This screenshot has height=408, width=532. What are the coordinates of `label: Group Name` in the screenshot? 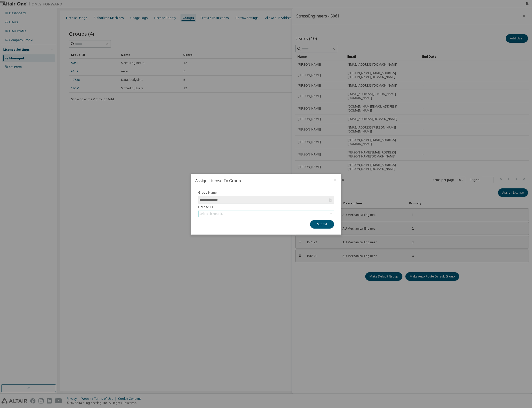 It's located at (266, 192).